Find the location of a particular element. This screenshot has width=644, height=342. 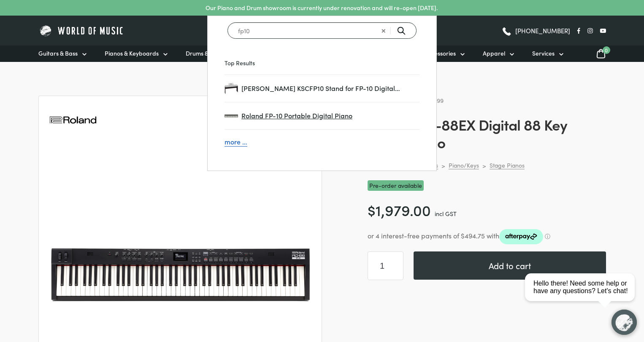

button: launcher button is located at coordinates (102, 73).